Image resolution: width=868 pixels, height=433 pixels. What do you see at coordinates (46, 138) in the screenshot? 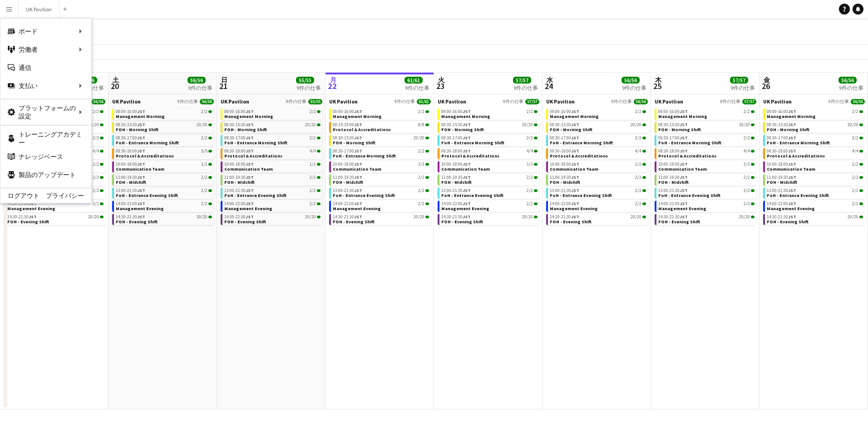
I see `a: トレーニングアカデミー` at bounding box center [46, 138].